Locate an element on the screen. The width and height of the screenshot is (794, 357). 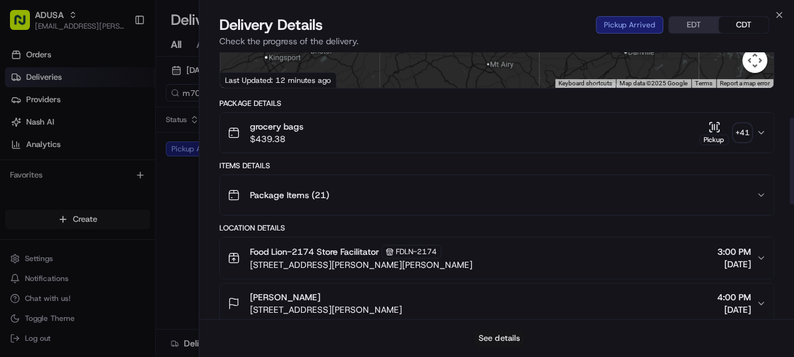
div: Start new chat is located at coordinates (123, 125).